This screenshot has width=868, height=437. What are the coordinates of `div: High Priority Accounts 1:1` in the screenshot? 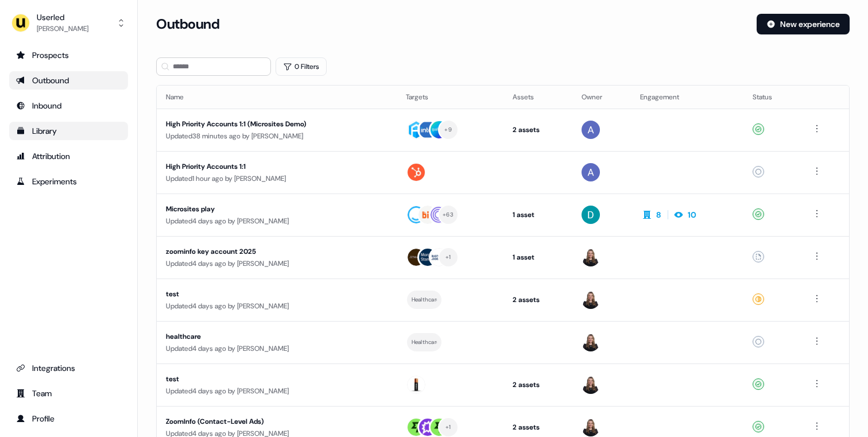 It's located at (274, 167).